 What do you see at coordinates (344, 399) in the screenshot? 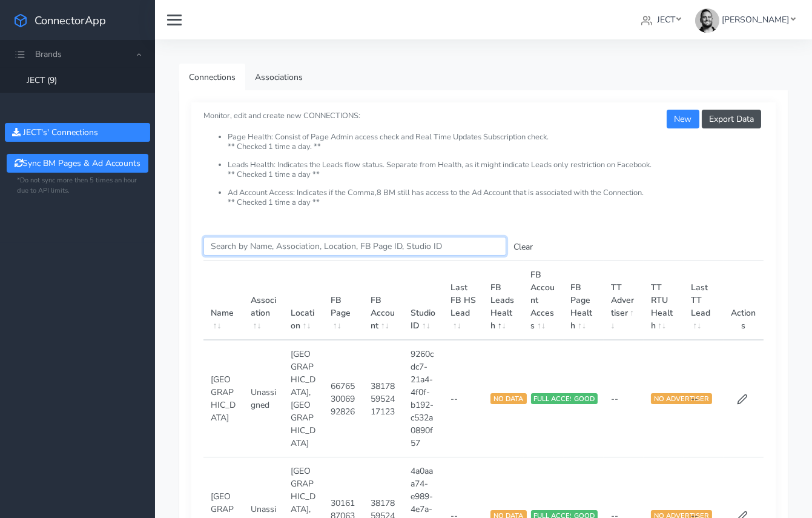
I see `td: 667653006992826` at bounding box center [344, 399].